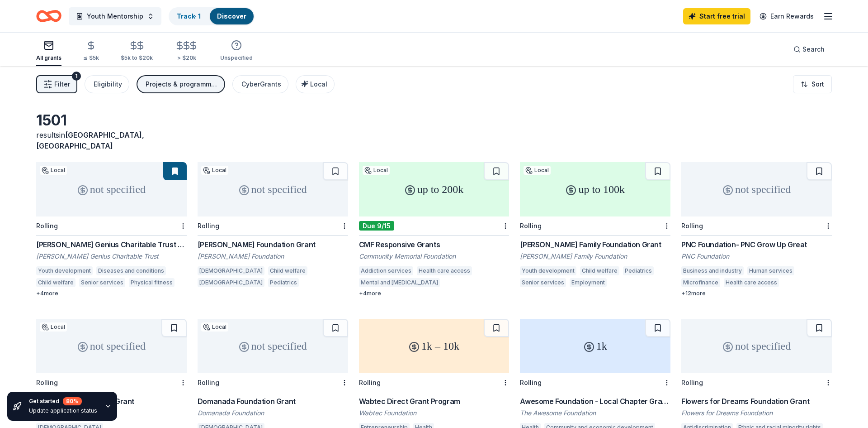  I want to click on div: Physical fitness, so click(152, 282).